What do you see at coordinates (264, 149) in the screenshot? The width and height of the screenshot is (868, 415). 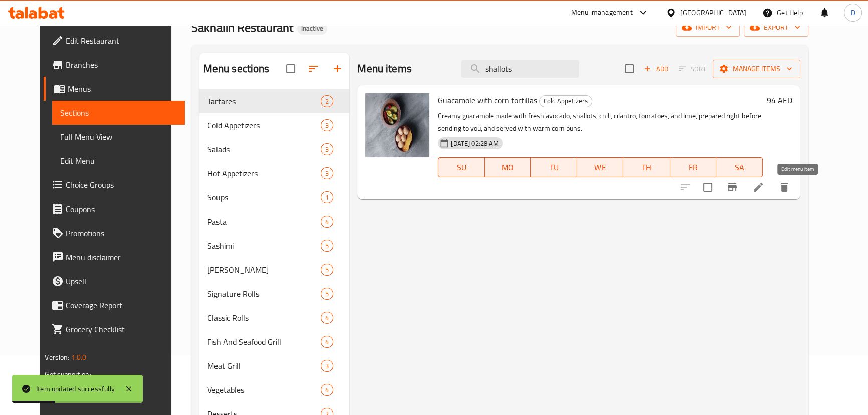 I see `span: Salads` at bounding box center [264, 149].